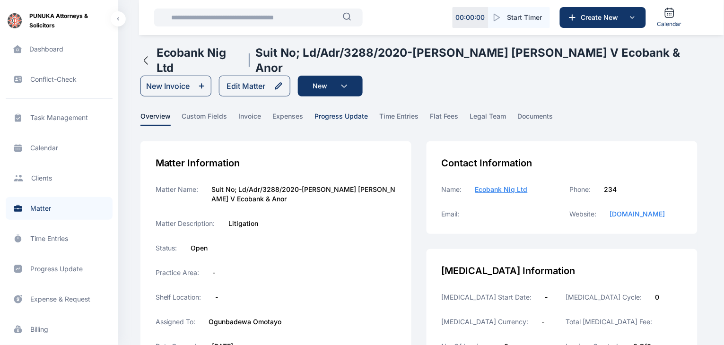  What do you see at coordinates (603, 18) in the screenshot?
I see `button: Create New` at bounding box center [603, 18].